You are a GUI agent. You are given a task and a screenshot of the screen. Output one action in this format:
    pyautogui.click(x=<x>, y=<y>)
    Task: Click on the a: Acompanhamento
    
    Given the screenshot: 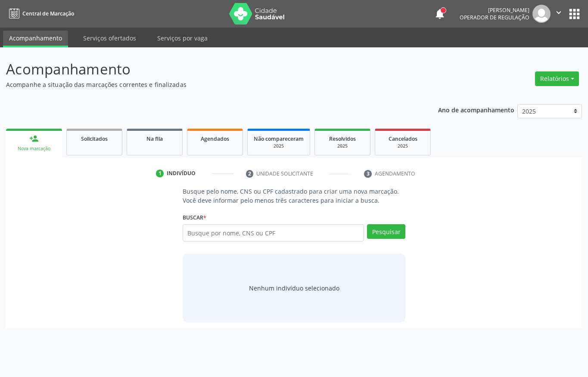 What is the action you would take?
    pyautogui.click(x=35, y=39)
    